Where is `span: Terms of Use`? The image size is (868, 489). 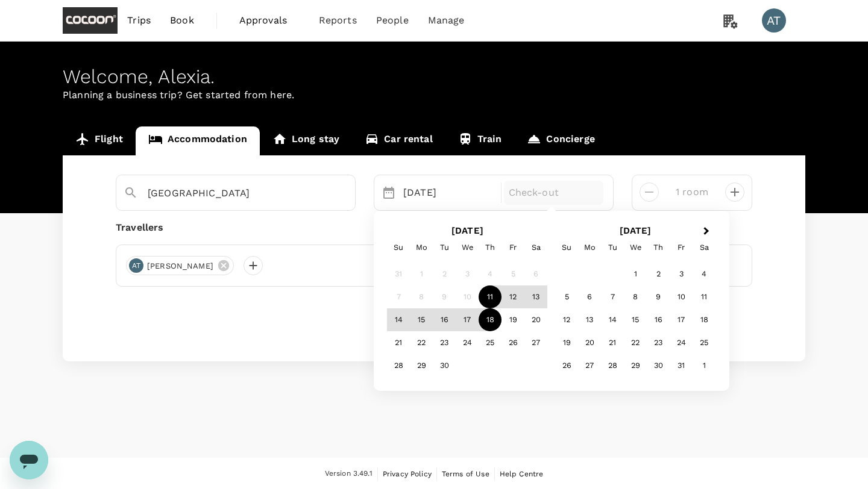
span: Terms of Use is located at coordinates (466, 474).